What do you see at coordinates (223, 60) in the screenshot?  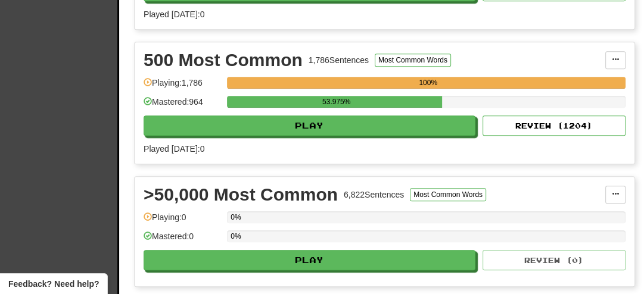 I see `div: 500 Most Common` at bounding box center [223, 60].